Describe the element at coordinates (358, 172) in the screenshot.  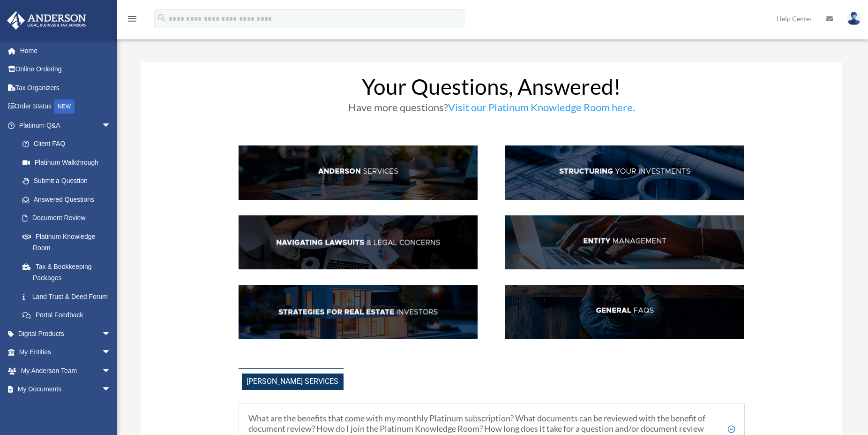
I see `img: AndServ_hdr` at that location.